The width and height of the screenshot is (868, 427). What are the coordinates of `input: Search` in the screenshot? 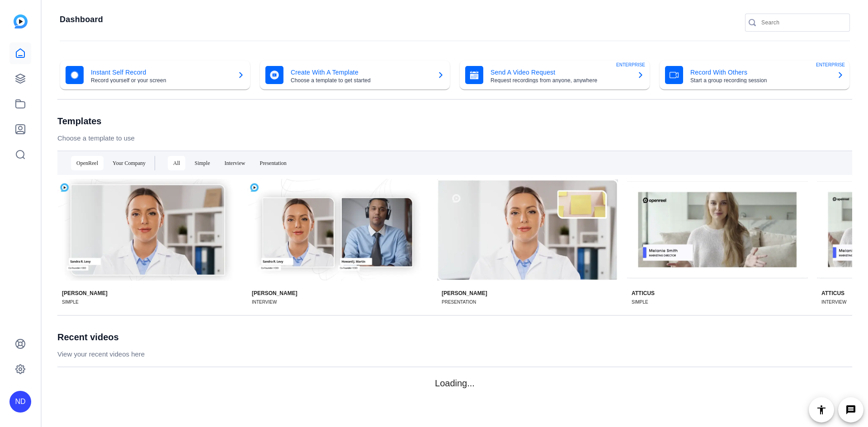 It's located at (803, 22).